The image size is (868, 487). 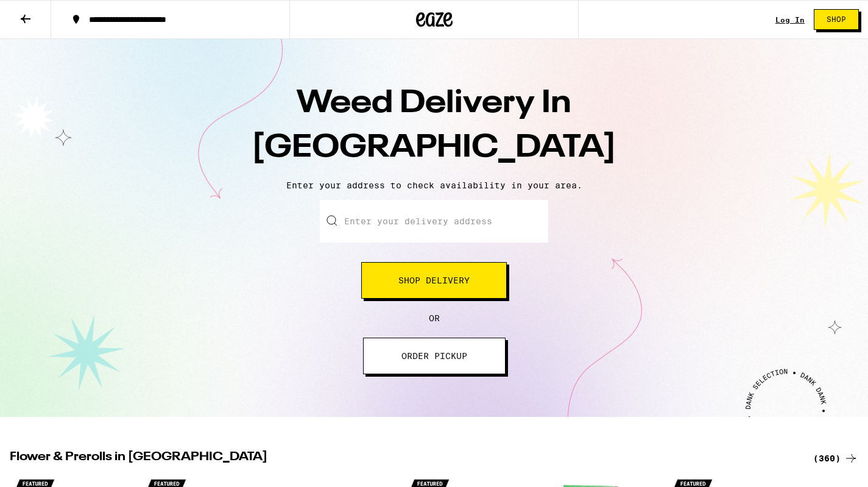 I want to click on h1: Weed Delivery In, so click(x=434, y=126).